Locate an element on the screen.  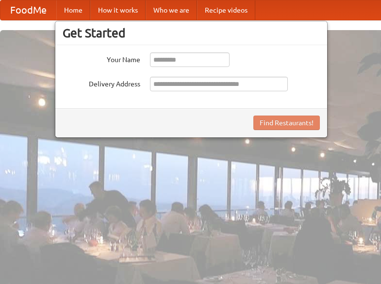
a: Recipe videos is located at coordinates (226, 10).